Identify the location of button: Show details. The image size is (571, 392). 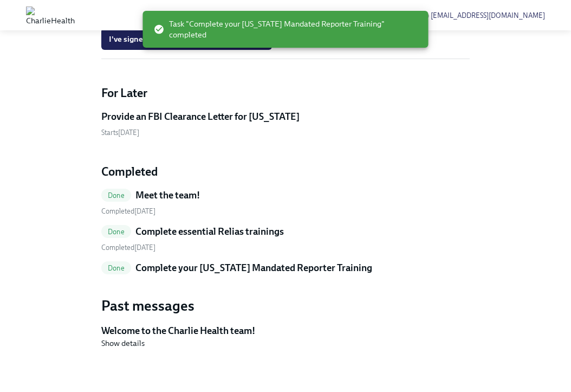
(123, 343).